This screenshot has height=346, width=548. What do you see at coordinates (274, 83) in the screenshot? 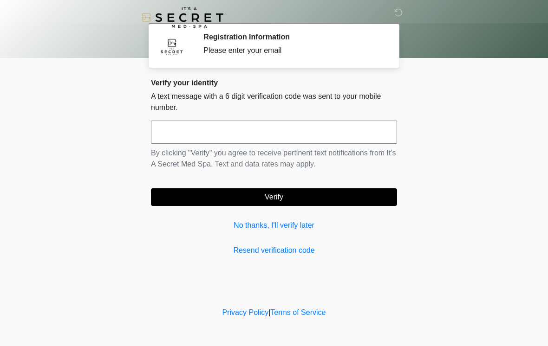
I see `h2: Verify your identity` at bounding box center [274, 83].